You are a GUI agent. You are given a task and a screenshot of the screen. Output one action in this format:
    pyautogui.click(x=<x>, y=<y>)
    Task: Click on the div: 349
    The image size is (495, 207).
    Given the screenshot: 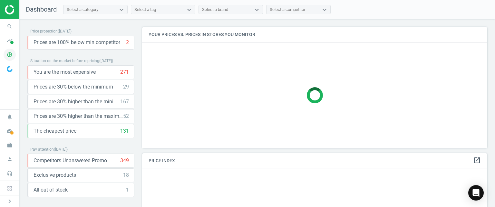 What is the action you would take?
    pyautogui.click(x=124, y=161)
    